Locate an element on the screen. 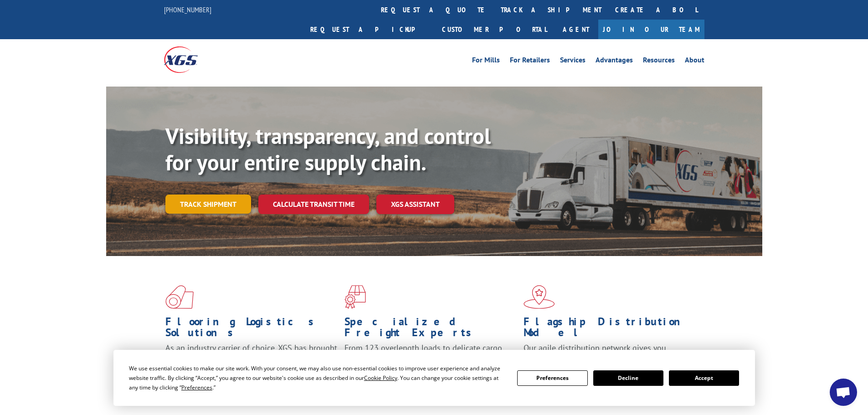 Image resolution: width=868 pixels, height=415 pixels. a: Resources is located at coordinates (658, 62).